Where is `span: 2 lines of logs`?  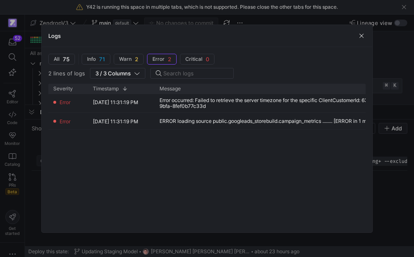 span: 2 lines of logs is located at coordinates (67, 73).